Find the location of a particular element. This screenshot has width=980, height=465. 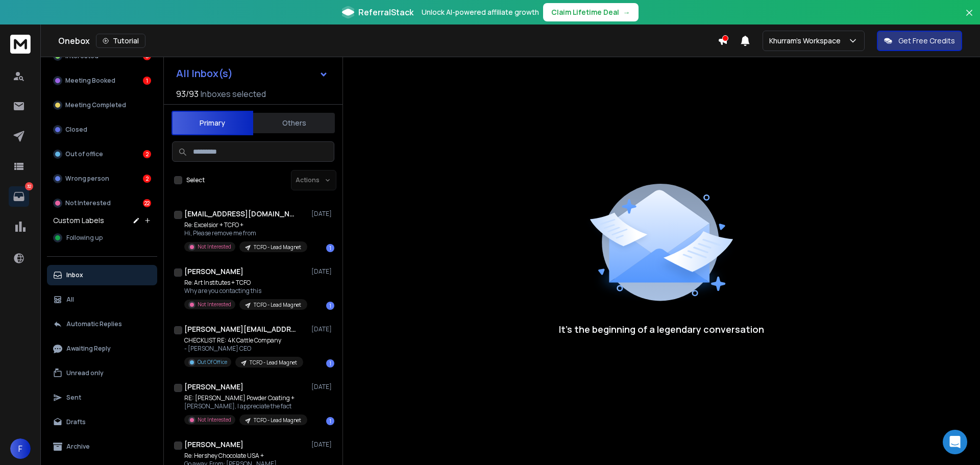

button: Wrong person2 is located at coordinates (102, 179).